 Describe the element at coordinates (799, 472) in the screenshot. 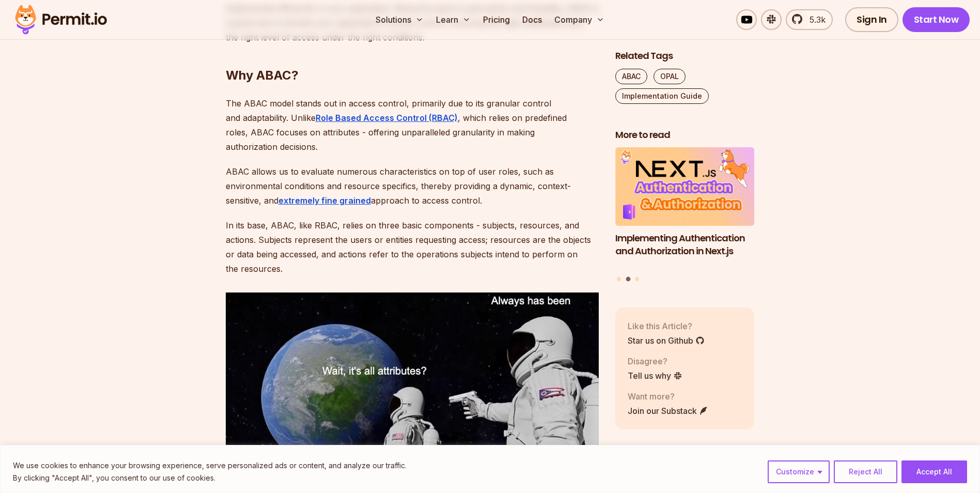

I see `button: Customize` at that location.